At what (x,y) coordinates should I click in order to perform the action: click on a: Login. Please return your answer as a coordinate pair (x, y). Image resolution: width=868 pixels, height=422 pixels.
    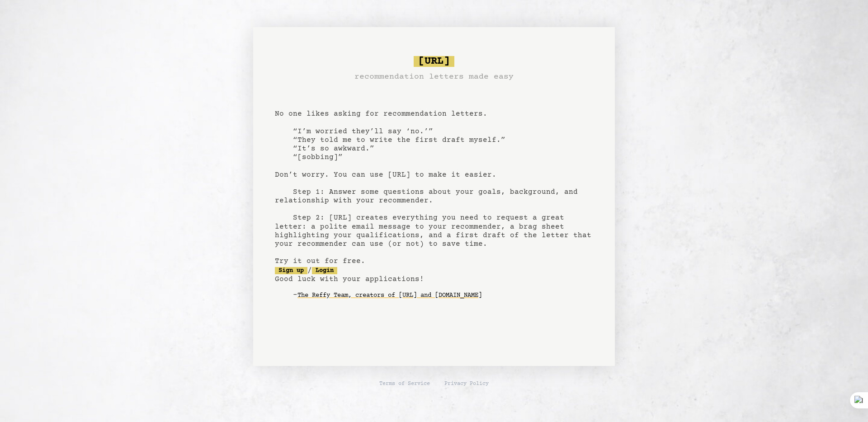
    Looking at the image, I should click on (325, 270).